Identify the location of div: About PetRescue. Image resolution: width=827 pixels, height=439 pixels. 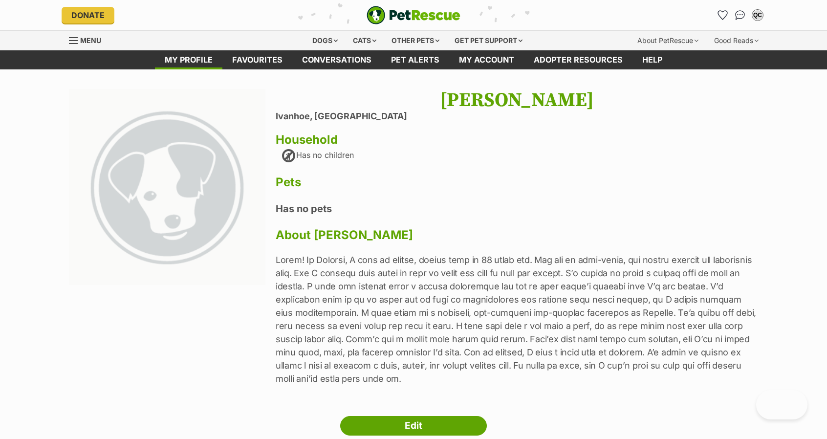
(668, 41).